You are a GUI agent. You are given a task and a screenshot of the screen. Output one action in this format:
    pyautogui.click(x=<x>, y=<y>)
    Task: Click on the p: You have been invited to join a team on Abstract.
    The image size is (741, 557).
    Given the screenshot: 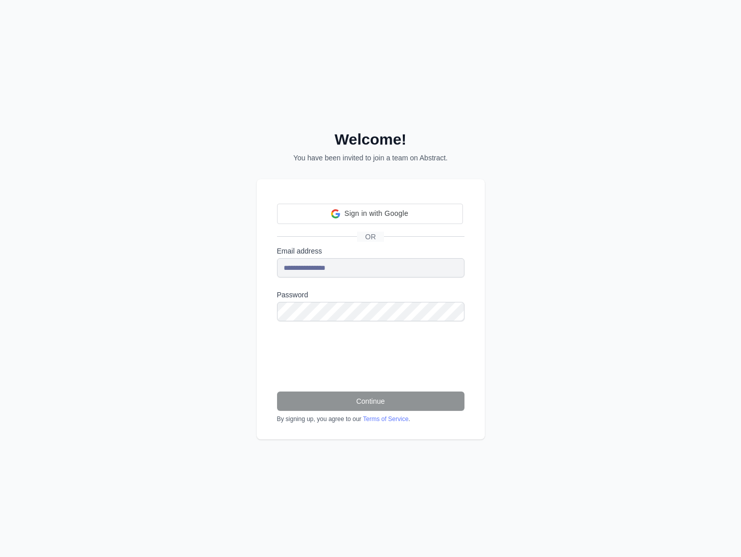 What is the action you would take?
    pyautogui.click(x=371, y=158)
    